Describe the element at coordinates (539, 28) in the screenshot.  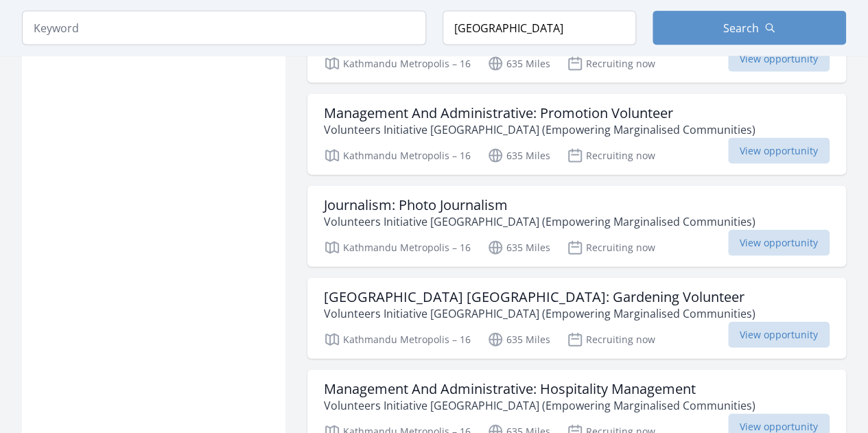
I see `input: Location` at that location.